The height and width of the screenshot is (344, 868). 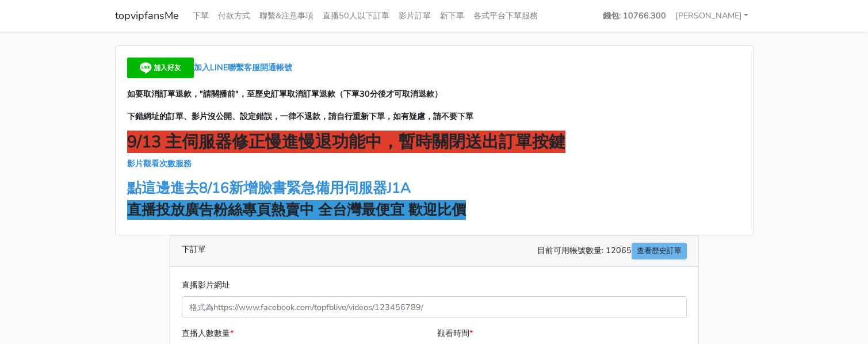 I want to click on strong: 如要取消訂單退款，"請關播前"，至歷史訂單取消訂單退款（下單30分後才可取消退款）, so click(x=285, y=93).